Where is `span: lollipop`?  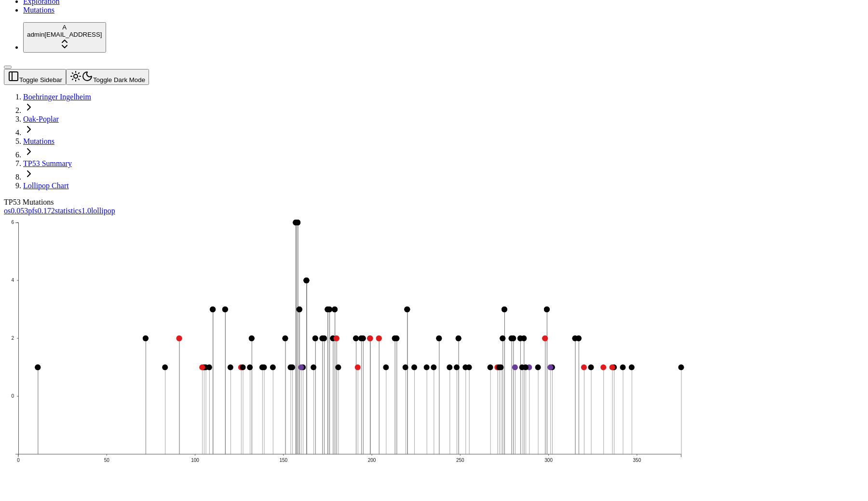 span: lollipop is located at coordinates (103, 210).